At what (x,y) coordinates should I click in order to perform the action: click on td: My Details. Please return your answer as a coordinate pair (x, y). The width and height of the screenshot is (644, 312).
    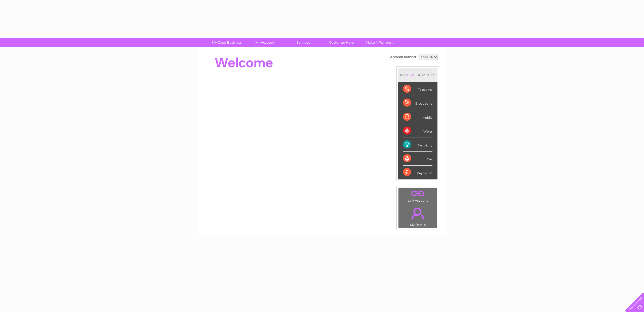
    Looking at the image, I should click on (417, 216).